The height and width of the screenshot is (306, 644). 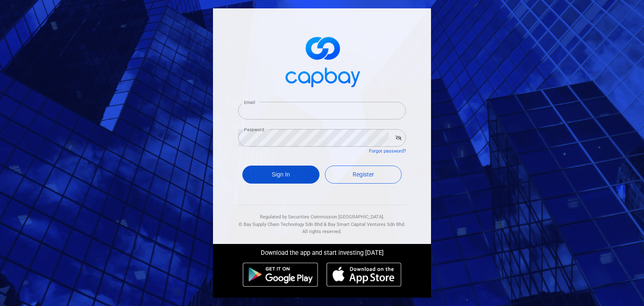 What do you see at coordinates (366, 224) in the screenshot?
I see `span: Bay Smart Capital Ventures Sdn Bhd.` at bounding box center [366, 224].